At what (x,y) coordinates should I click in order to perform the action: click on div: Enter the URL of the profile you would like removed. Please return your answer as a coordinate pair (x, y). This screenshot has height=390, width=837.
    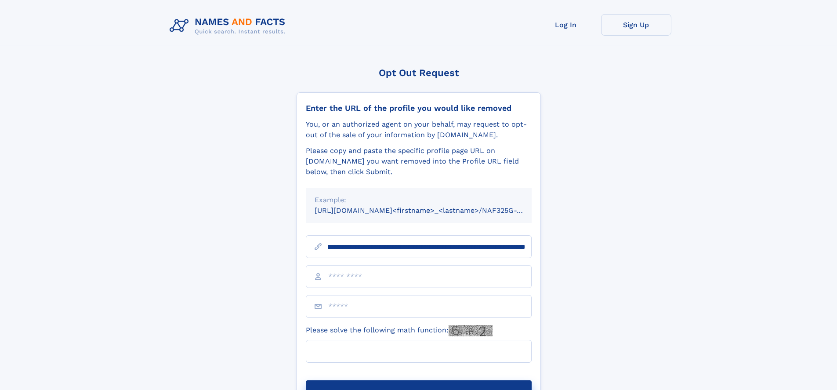
    Looking at the image, I should click on (419, 108).